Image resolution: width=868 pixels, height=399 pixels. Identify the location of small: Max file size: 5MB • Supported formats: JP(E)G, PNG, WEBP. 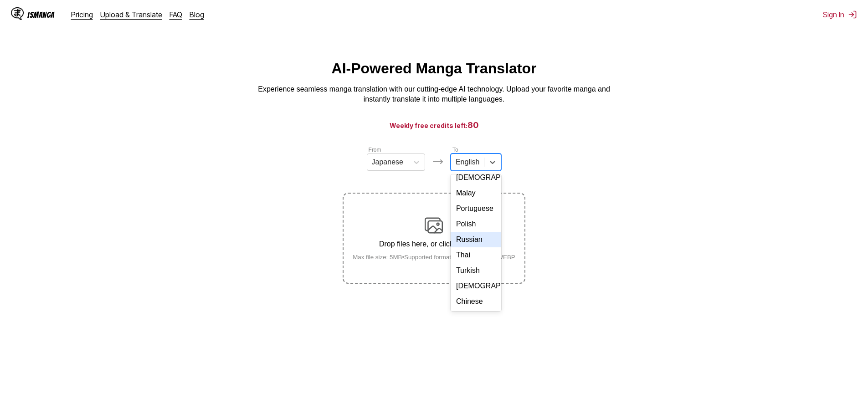
(434, 257).